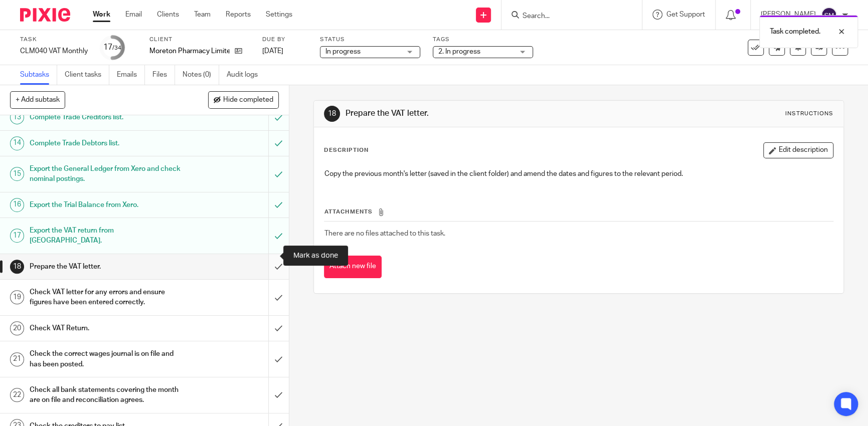 The height and width of the screenshot is (426, 868). Describe the element at coordinates (248, 100) in the screenshot. I see `span: Hide completed` at that location.